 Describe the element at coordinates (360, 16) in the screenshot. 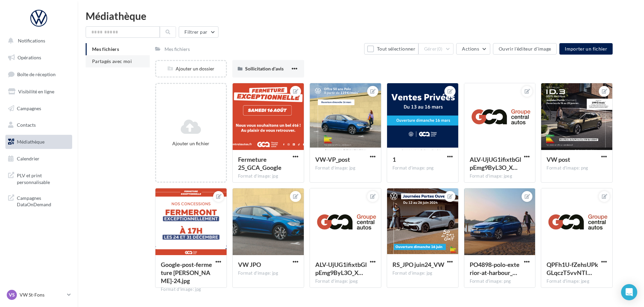

I see `div: Médiathèque` at that location.